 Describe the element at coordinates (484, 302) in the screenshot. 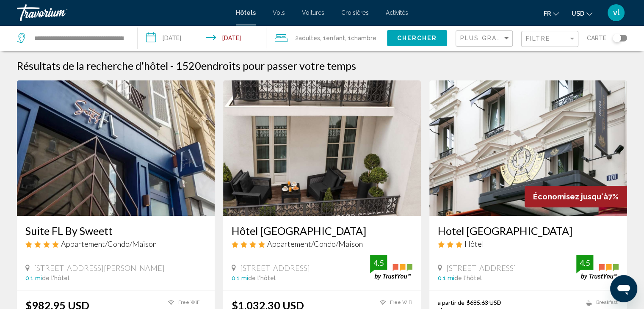

I see `del: $685.63 USD` at that location.